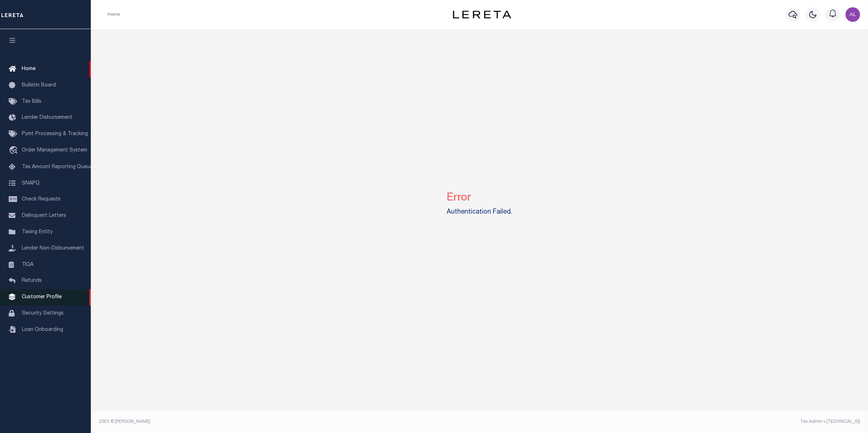 The width and height of the screenshot is (868, 433). I want to click on span: Tax Amount Reporting Queue, so click(57, 167).